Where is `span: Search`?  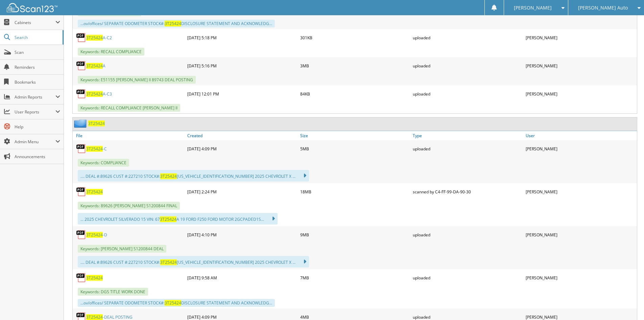
span: Search is located at coordinates (37, 37).